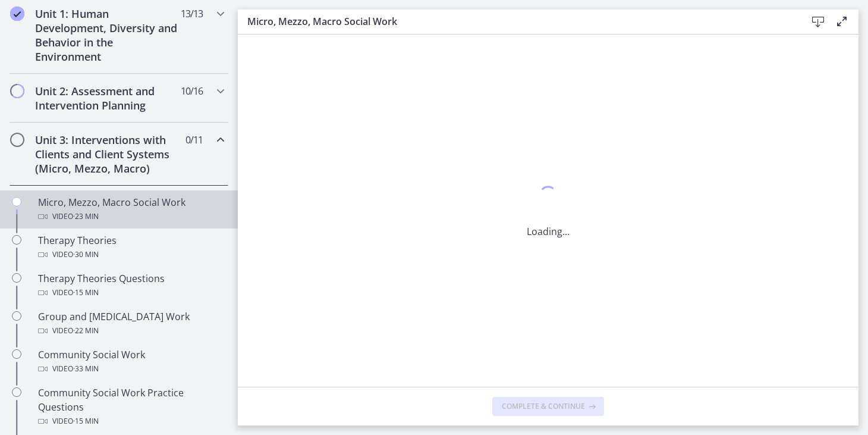 The image size is (868, 435). What do you see at coordinates (131, 407) in the screenshot?
I see `div: Community Social Work Practice Questions` at bounding box center [131, 407].